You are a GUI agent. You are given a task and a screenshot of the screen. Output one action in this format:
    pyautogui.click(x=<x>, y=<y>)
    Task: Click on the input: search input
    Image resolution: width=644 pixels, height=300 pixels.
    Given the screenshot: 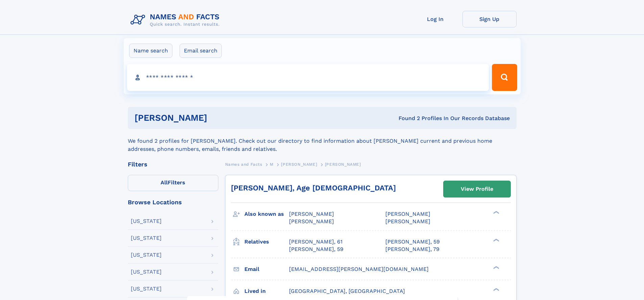 What is the action you would take?
    pyautogui.click(x=308, y=77)
    